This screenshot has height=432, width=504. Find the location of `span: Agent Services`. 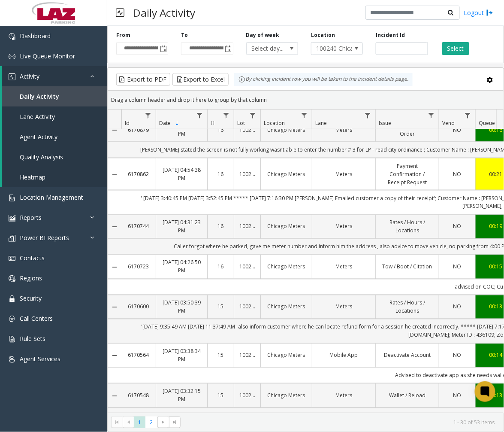

span: Agent Services is located at coordinates (40, 359).